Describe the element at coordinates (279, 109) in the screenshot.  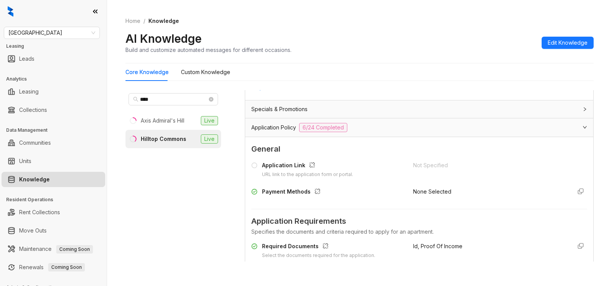
I see `span: Specials & Promotions` at that location.